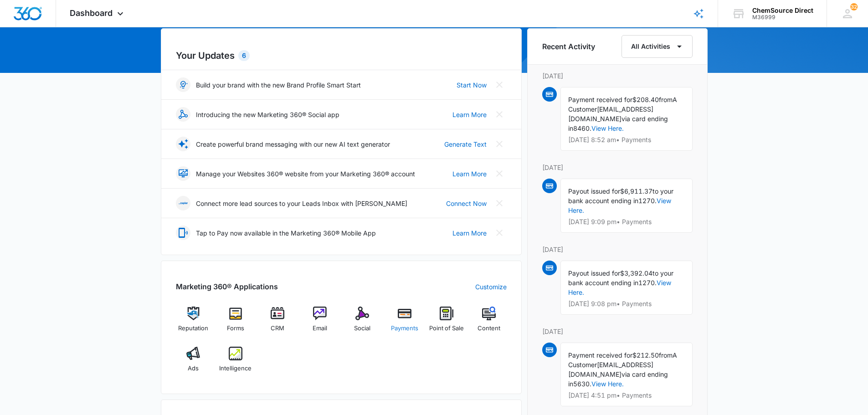 The height and width of the screenshot is (415, 868). What do you see at coordinates (193, 369) in the screenshot?
I see `span: Ads` at bounding box center [193, 369].